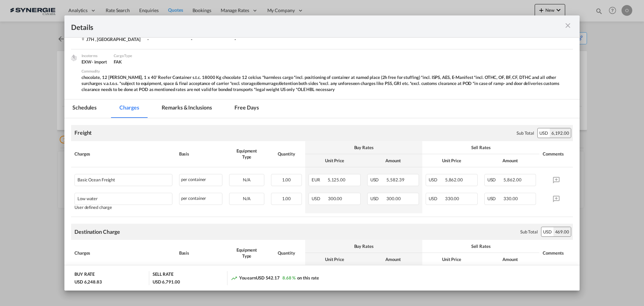  What do you see at coordinates (163, 275) in the screenshot?
I see `div: SELL RATE` at bounding box center [163, 275].